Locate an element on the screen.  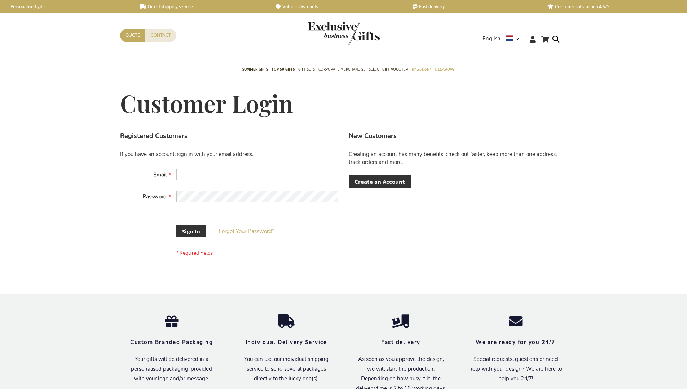
a: Select Gift Voucher is located at coordinates (388, 70).